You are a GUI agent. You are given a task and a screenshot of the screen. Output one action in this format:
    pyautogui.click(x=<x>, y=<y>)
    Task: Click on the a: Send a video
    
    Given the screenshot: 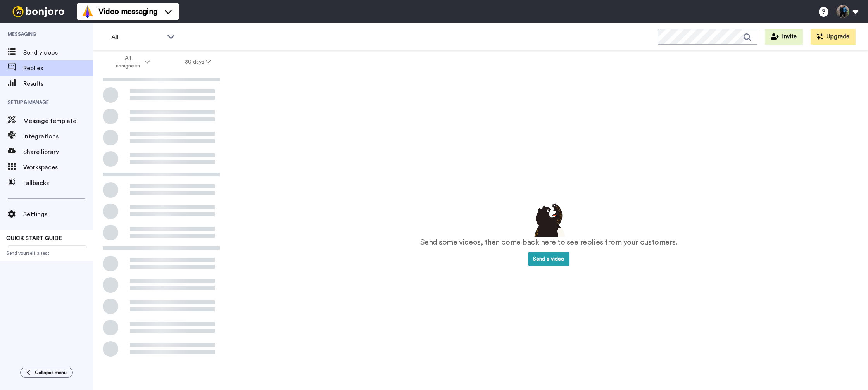 What is the action you would take?
    pyautogui.click(x=548, y=259)
    